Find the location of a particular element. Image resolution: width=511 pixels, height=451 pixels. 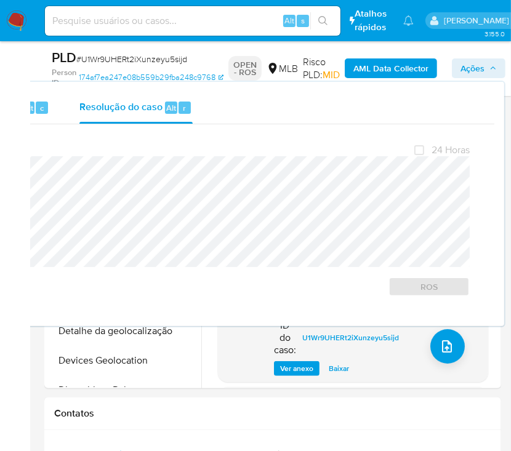

span: s is located at coordinates (303, 20).